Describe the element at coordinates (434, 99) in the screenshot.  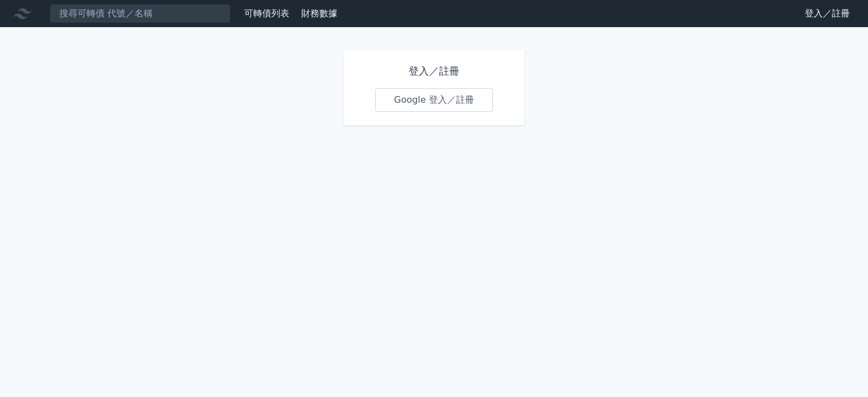
I see `a: Google 登入／註冊` at that location.